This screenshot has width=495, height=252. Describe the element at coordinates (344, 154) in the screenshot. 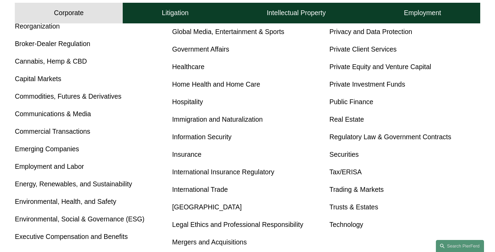

I see `a: Securities` at that location.